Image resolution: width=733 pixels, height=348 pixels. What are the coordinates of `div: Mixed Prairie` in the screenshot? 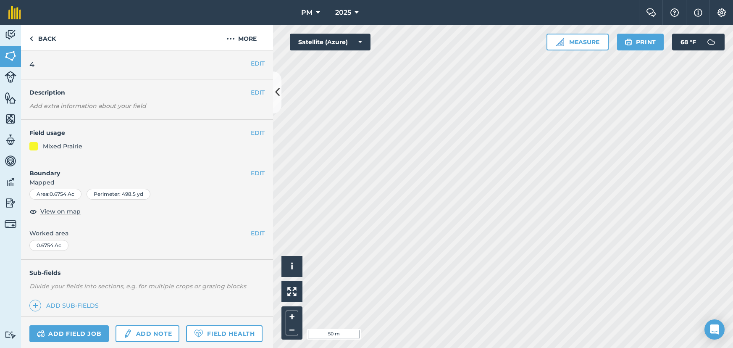 It's located at (63, 146).